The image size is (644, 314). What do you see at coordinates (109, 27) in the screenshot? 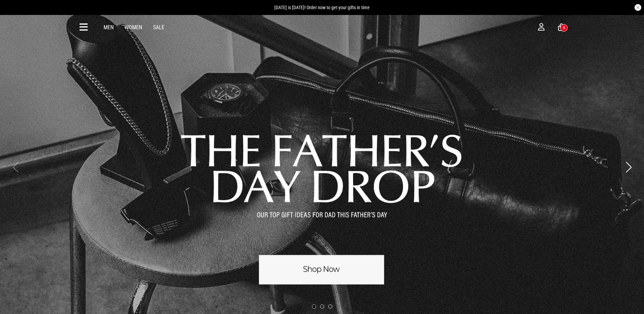
I see `a: Men` at bounding box center [109, 27].